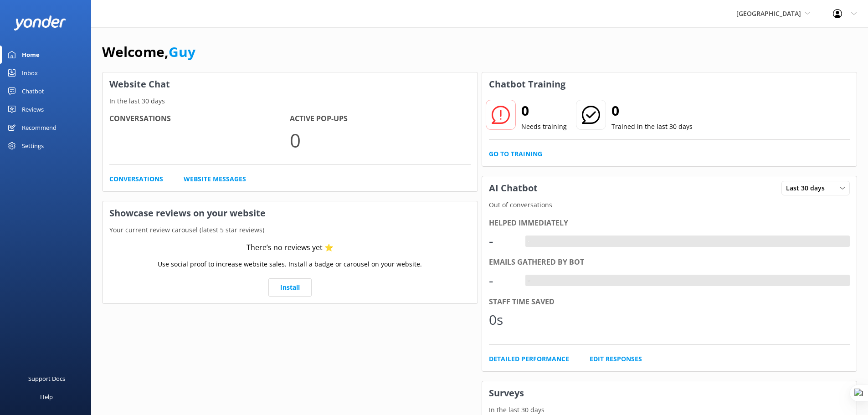 The width and height of the screenshot is (868, 415). I want to click on div: Staff time saved, so click(669, 302).